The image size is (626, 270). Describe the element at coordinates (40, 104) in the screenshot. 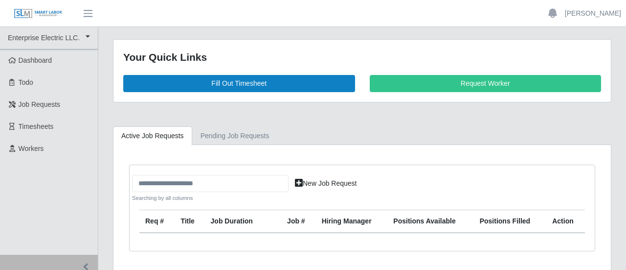

I see `span: Job Requests` at that location.